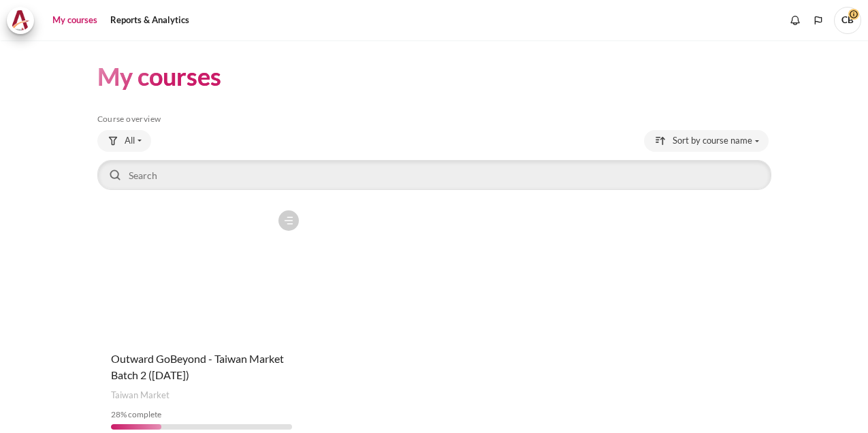 Image resolution: width=868 pixels, height=433 pixels. Describe the element at coordinates (712, 141) in the screenshot. I see `span: Sort by course name` at that location.